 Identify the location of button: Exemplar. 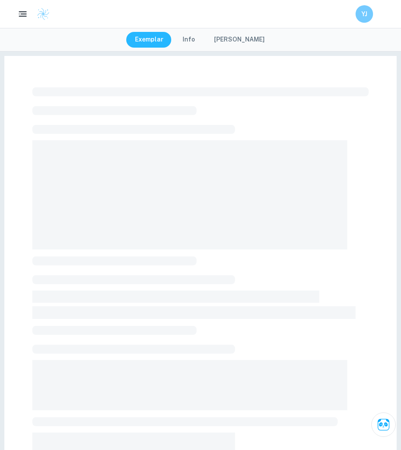
(149, 40).